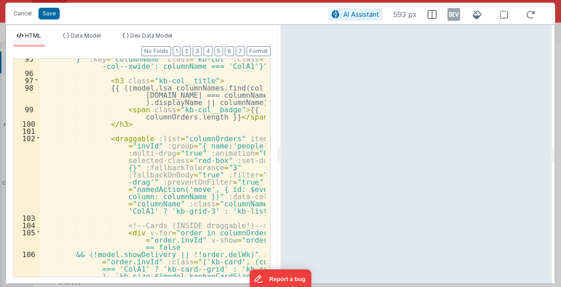  Describe the element at coordinates (26, 225) in the screenshot. I see `div: 104` at that location.